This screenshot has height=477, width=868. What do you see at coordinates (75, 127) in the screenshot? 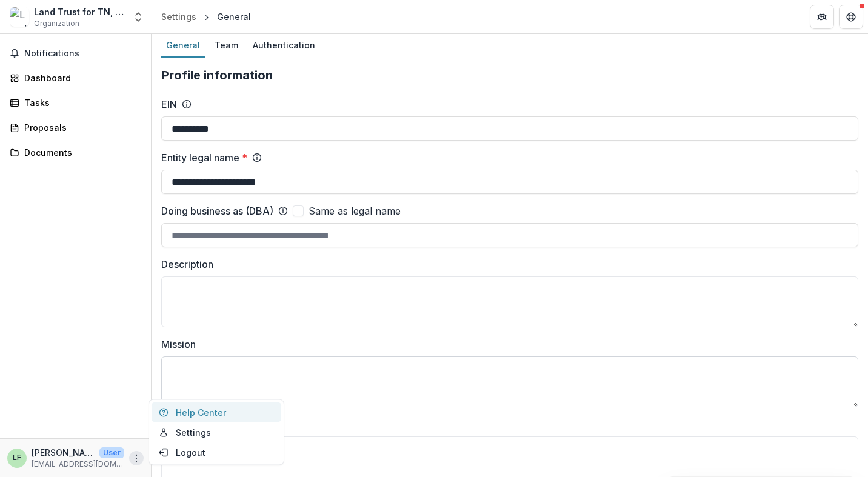
I see `a: Proposals` at bounding box center [75, 127].